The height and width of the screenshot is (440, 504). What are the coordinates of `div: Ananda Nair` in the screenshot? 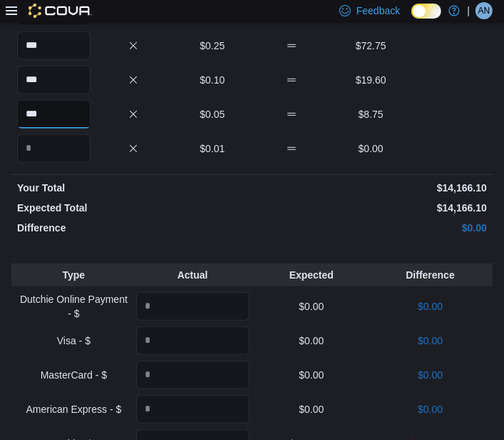 It's located at (484, 11).